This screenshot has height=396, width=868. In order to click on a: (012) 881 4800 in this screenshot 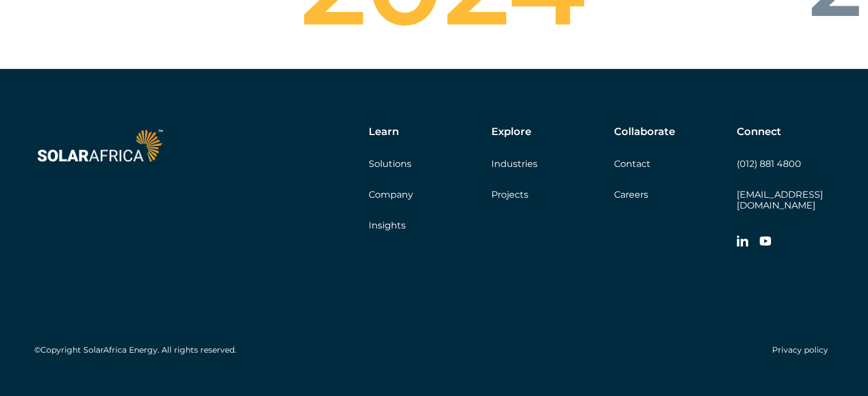, I will do `click(769, 164)`.